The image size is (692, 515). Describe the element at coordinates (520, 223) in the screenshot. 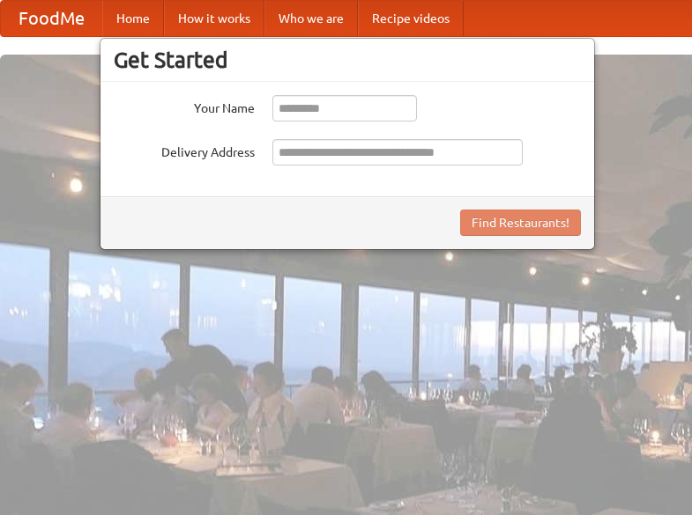

I see `button: Find Restaurants!` at that location.